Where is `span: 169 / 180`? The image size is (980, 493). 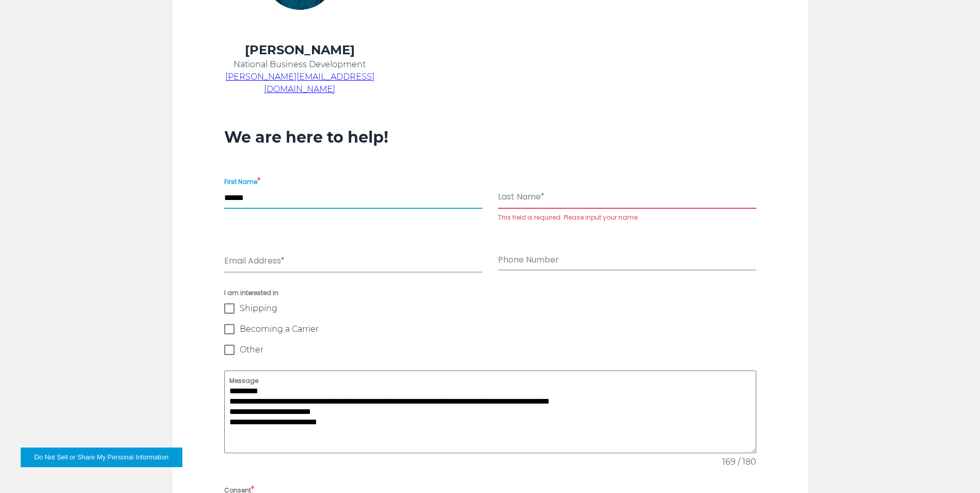
span: 169 / 180 is located at coordinates (740, 462).